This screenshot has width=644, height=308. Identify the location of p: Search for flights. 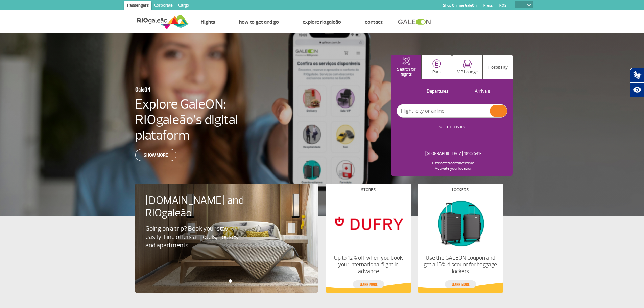
(406, 72).